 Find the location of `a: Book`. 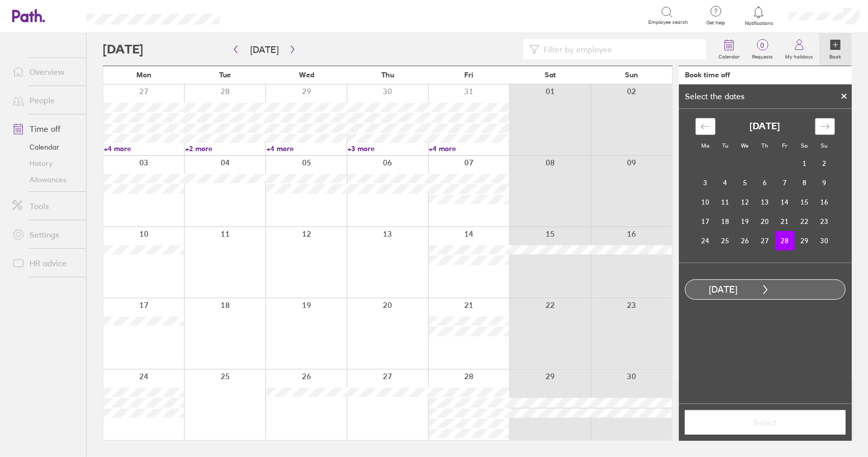

a: Book is located at coordinates (835, 49).